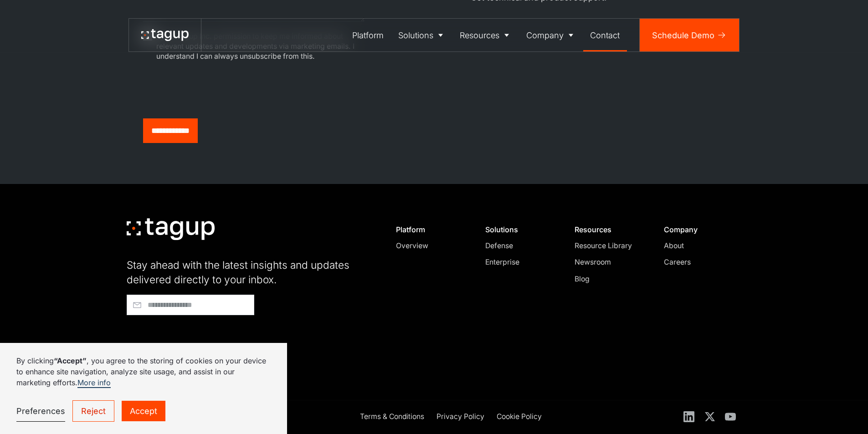 Image resolution: width=868 pixels, height=434 pixels. What do you see at coordinates (94, 383) in the screenshot?
I see `a: More info` at bounding box center [94, 383].